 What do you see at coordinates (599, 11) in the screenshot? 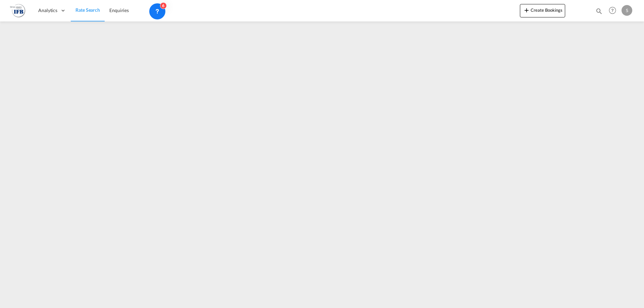
I see `md-icon: icon-magnify` at bounding box center [599, 11].